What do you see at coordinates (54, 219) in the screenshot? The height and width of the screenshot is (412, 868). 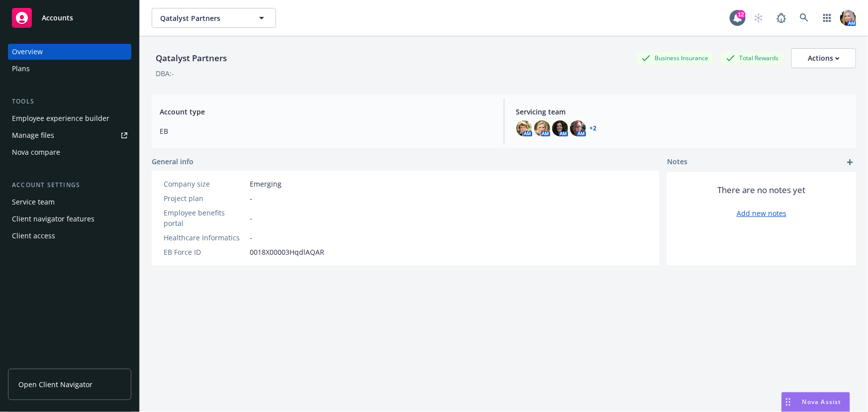 I see `div: Client navigator features` at bounding box center [54, 219].